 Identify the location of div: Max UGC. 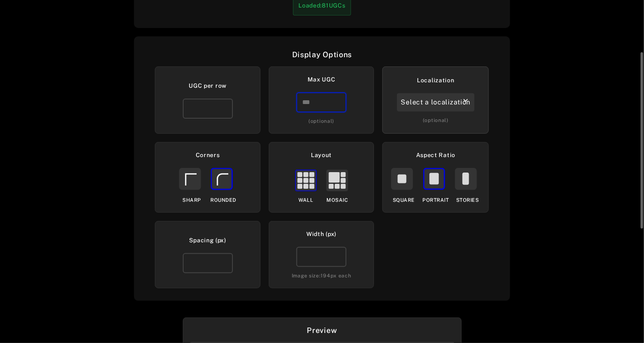
(321, 79).